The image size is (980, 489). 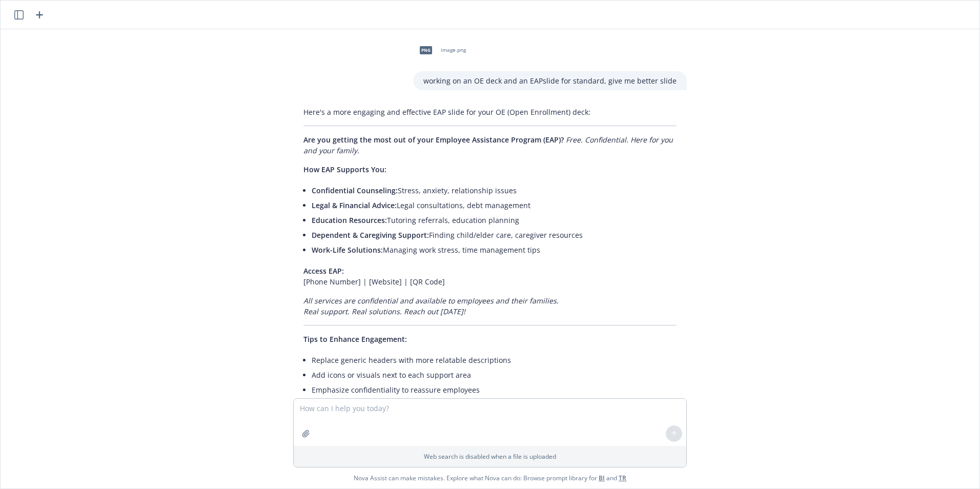 What do you see at coordinates (324, 271) in the screenshot?
I see `span: Access EAP:` at bounding box center [324, 271].